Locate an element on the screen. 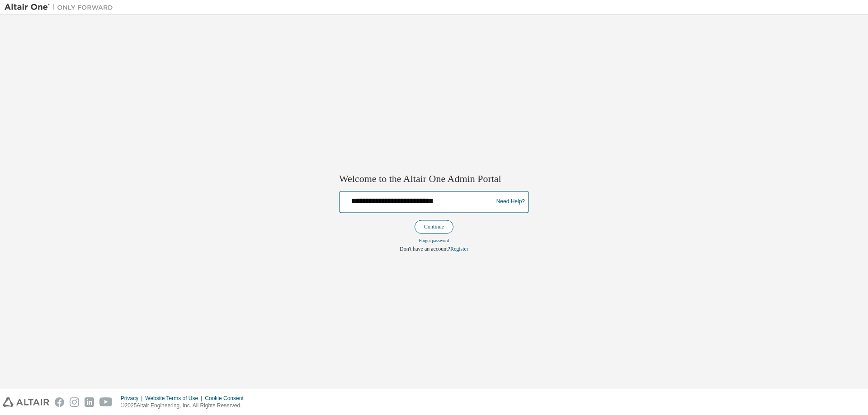 The image size is (868, 415). div: Privacy is located at coordinates (133, 398).